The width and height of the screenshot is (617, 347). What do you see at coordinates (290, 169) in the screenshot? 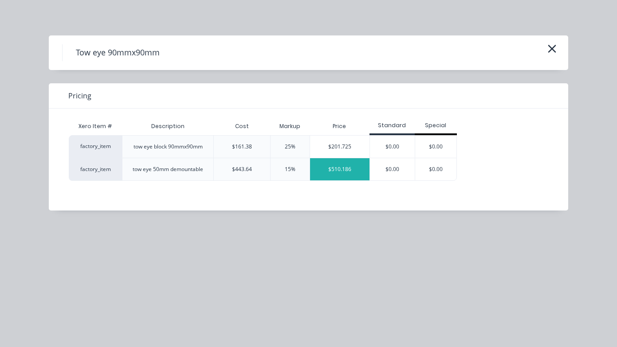
I see `div: 15%` at bounding box center [290, 169].